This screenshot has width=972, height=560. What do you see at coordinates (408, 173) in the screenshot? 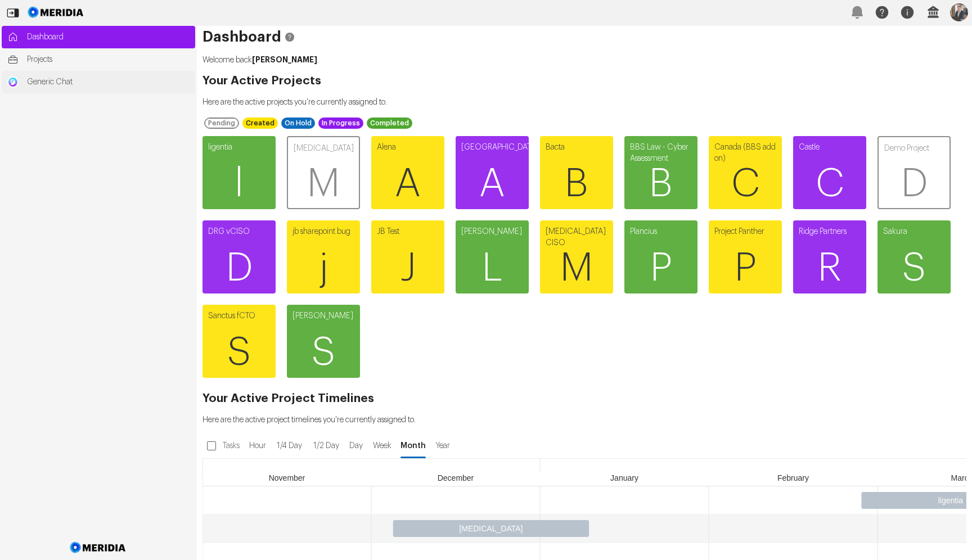
I see `a: AlenaA` at bounding box center [408, 173].